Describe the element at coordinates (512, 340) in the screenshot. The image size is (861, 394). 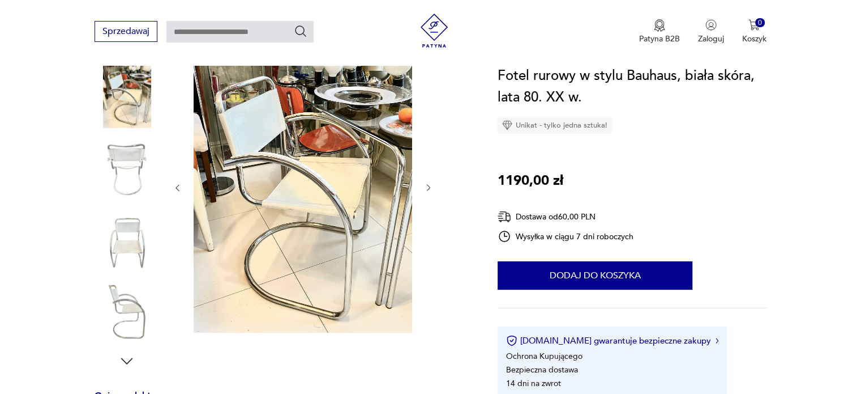
I see `img: Ikona certyfikatu` at that location.